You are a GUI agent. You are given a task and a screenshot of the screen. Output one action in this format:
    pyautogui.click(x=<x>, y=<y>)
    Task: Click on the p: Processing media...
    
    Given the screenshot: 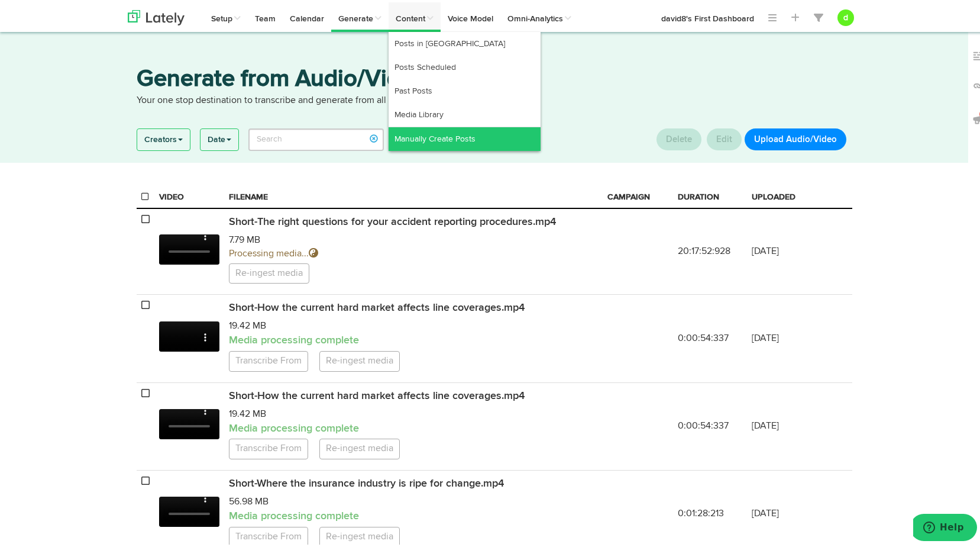 What is the action you would take?
    pyautogui.click(x=414, y=251)
    